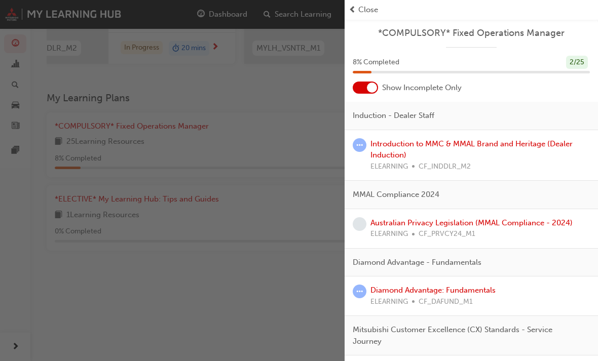 The width and height of the screenshot is (598, 361). I want to click on button: prev-iconClose, so click(471, 10).